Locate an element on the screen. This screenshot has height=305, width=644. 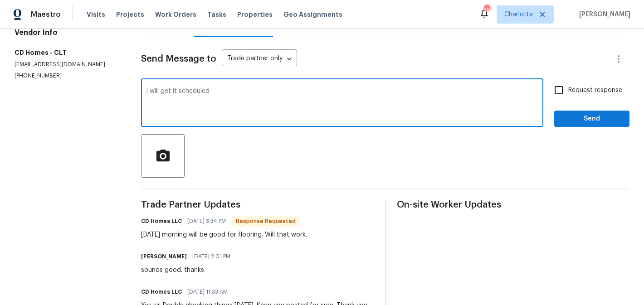
span: Tasks is located at coordinates (217, 14).